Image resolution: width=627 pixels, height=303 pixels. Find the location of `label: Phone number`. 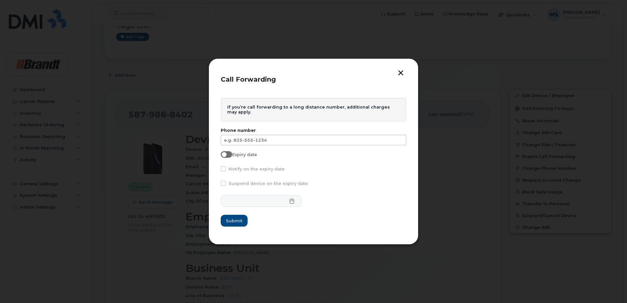

label: Phone number is located at coordinates (313, 130).